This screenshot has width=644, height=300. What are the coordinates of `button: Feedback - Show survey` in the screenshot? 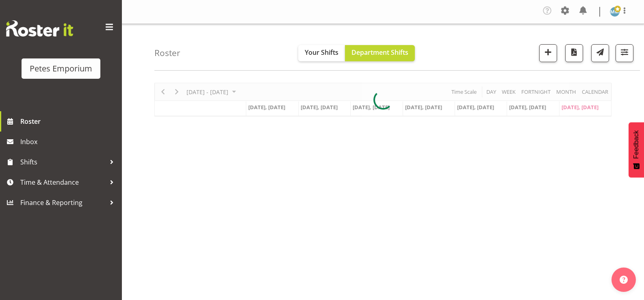 It's located at (636, 150).